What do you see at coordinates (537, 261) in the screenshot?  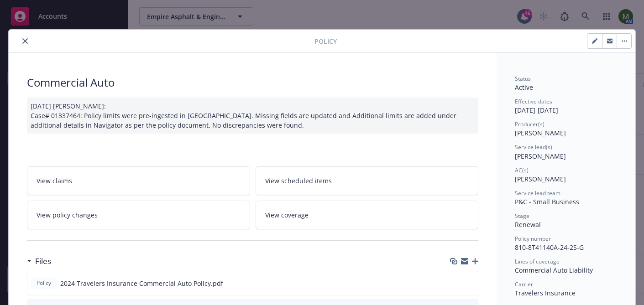 I see `span: Lines of coverage` at bounding box center [537, 261].